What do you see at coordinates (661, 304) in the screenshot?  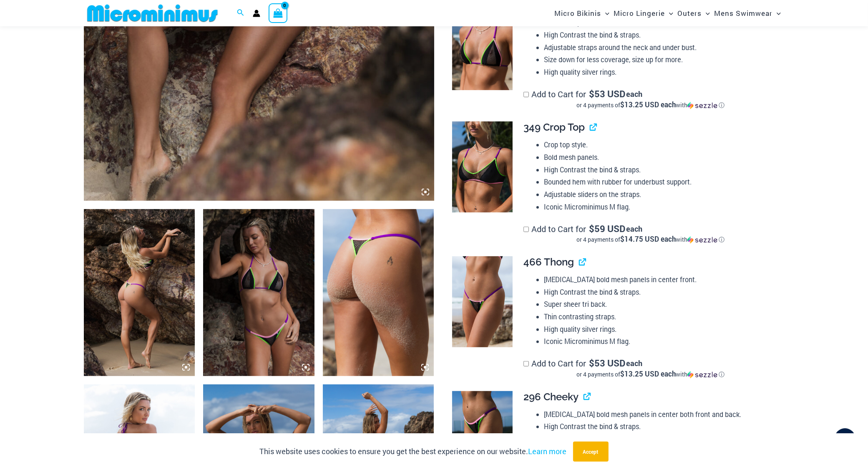 I see `li: Super sheer tri back.` at bounding box center [661, 304].